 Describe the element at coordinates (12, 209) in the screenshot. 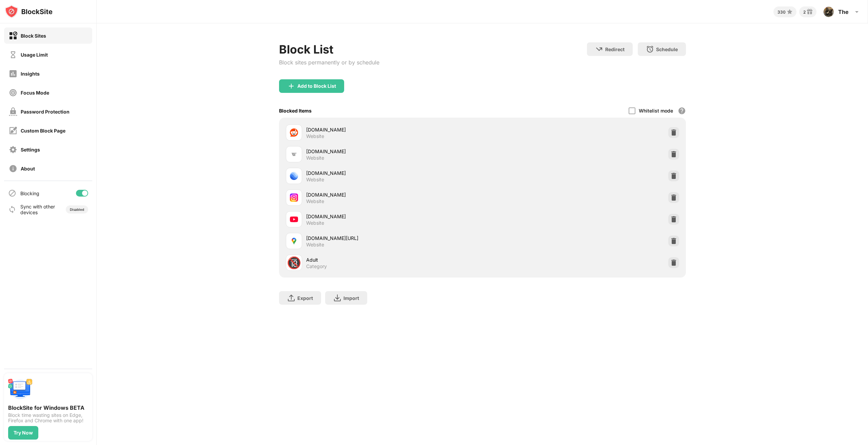

I see `img: sync-icon.svg` at that location.